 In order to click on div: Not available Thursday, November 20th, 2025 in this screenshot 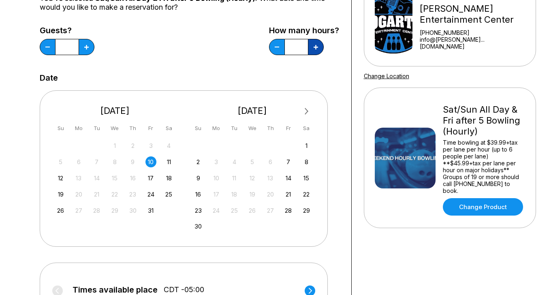, I will do `click(270, 194)`.